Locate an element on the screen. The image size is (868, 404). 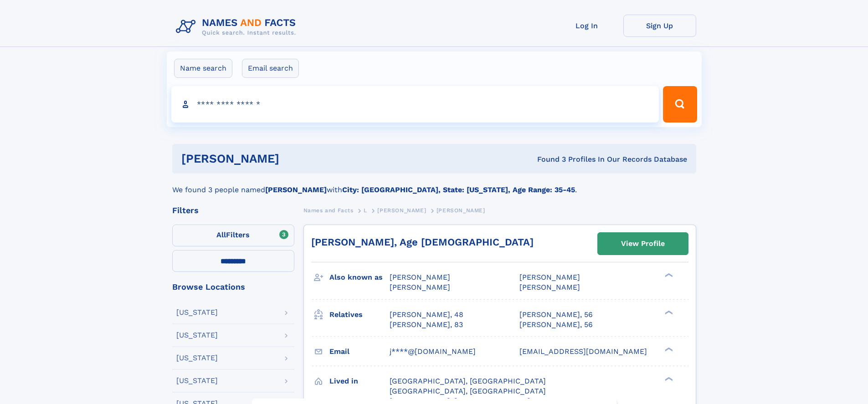
h3: Email is located at coordinates (359, 352).